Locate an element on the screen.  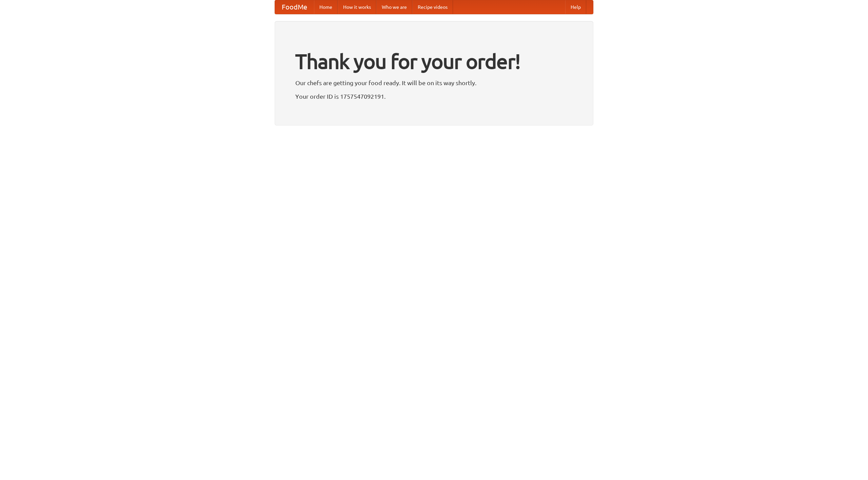
a: FoodMe is located at coordinates (294, 7).